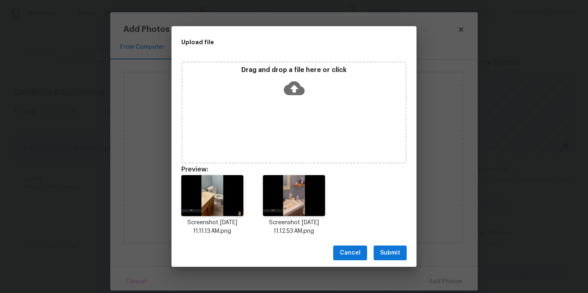 The width and height of the screenshot is (588, 293). I want to click on img: wtIyZ9OIU2H6wAAAABJRU5ErkJggg==, so click(212, 195).